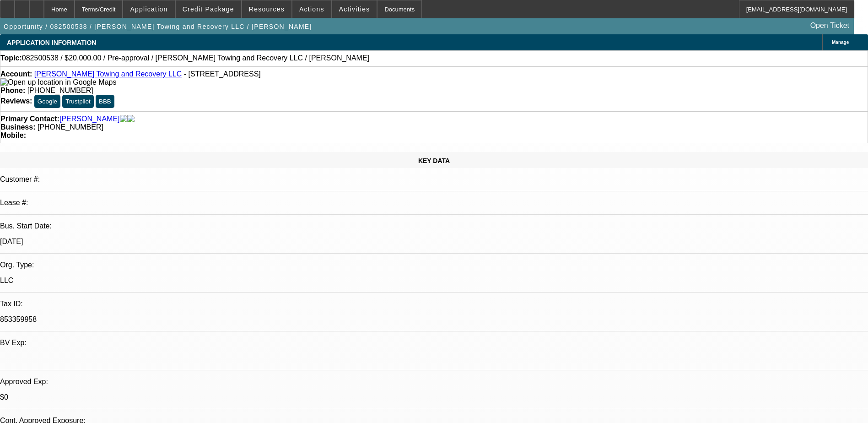  I want to click on span: Application, so click(148, 9).